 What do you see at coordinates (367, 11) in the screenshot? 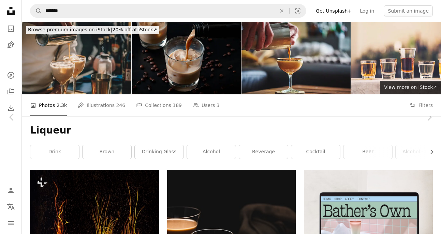
I see `a: Log in` at bounding box center [367, 11].